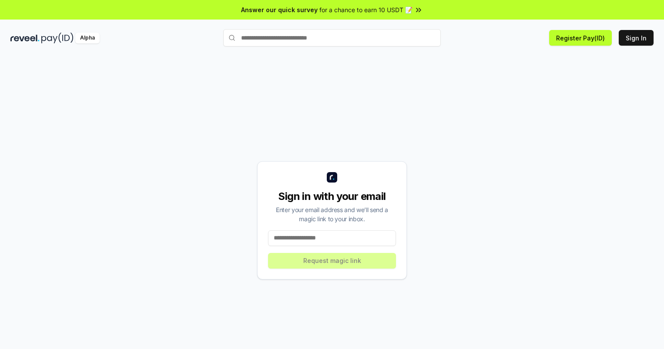 This screenshot has width=664, height=349. Describe the element at coordinates (279, 10) in the screenshot. I see `span: Answer our quick survey` at that location.